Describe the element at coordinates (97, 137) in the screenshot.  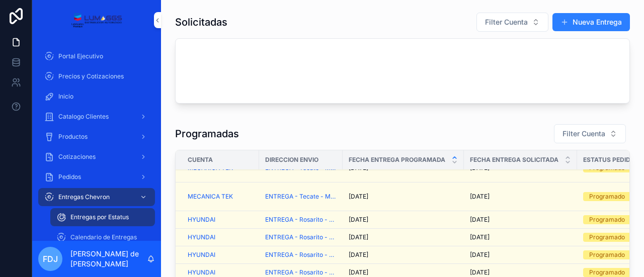
I see `a: Productos` at that location.